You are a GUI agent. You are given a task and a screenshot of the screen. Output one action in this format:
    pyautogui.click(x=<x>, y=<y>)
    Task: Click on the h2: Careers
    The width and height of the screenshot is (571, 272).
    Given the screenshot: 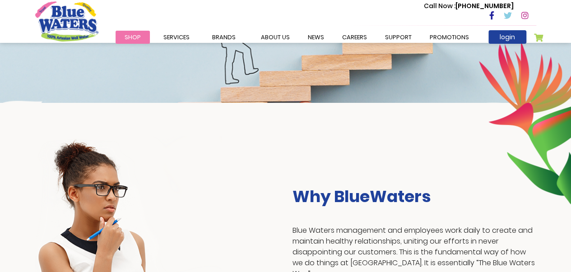 What is the action you would take?
    pyautogui.click(x=286, y=33)
    